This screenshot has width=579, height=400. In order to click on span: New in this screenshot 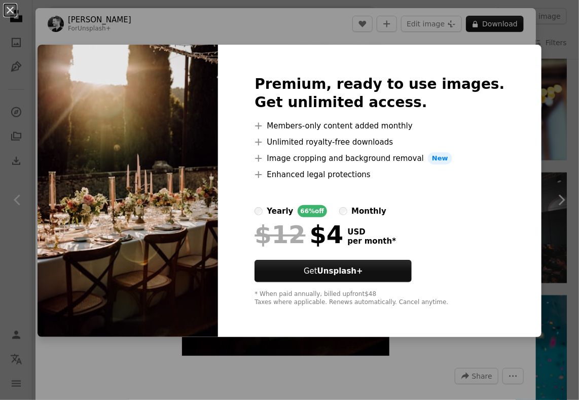, I will do `click(440, 158)`.